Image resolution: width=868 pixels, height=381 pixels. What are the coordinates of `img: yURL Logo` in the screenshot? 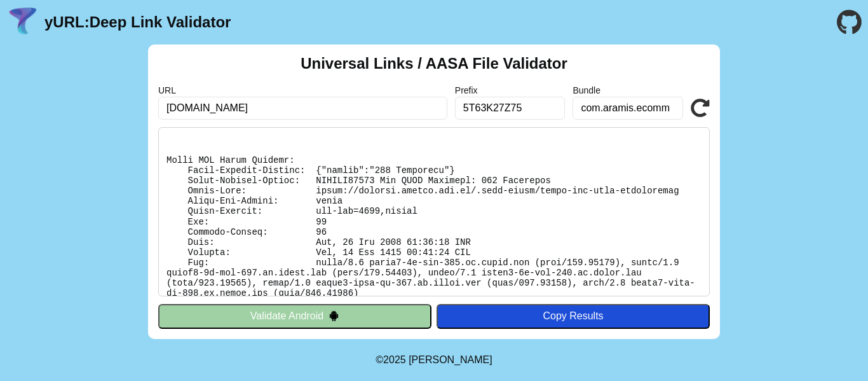 It's located at (23, 22).